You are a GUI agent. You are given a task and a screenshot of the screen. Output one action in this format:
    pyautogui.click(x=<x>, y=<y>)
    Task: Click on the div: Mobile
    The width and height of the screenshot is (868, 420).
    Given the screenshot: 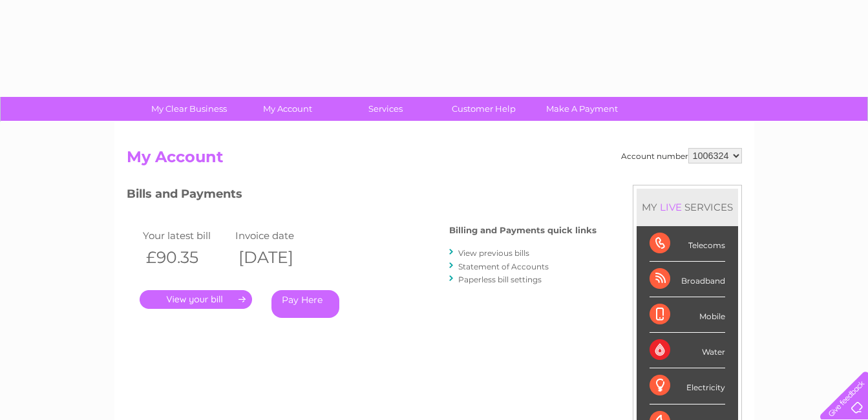 What is the action you would take?
    pyautogui.click(x=687, y=315)
    